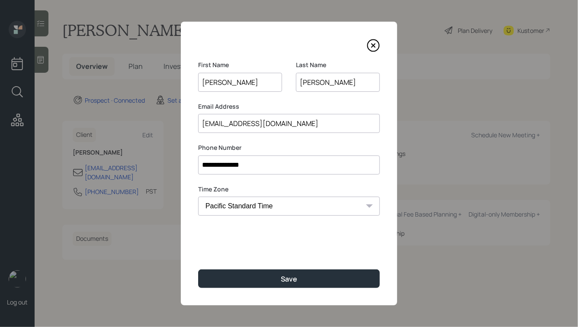 Image resolution: width=578 pixels, height=327 pixels. Describe the element at coordinates (289, 278) in the screenshot. I see `button: Save` at that location.